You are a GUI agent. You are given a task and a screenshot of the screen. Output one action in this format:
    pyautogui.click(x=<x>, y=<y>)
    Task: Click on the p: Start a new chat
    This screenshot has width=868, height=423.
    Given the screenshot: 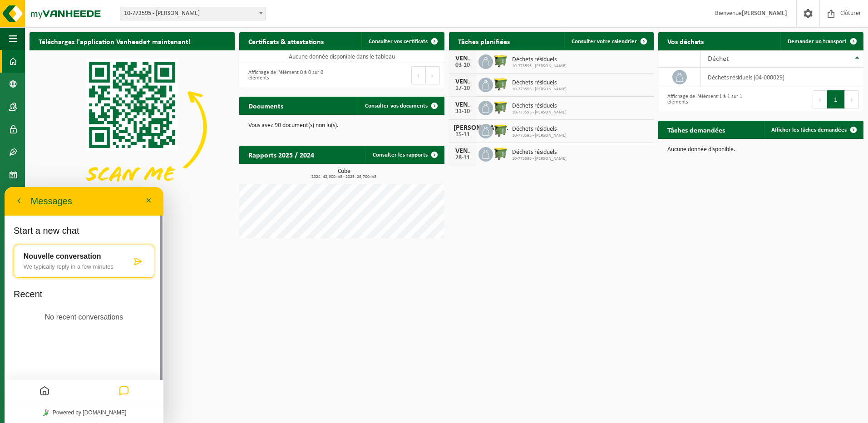 What is the action you would take?
    pyautogui.click(x=79, y=46)
    